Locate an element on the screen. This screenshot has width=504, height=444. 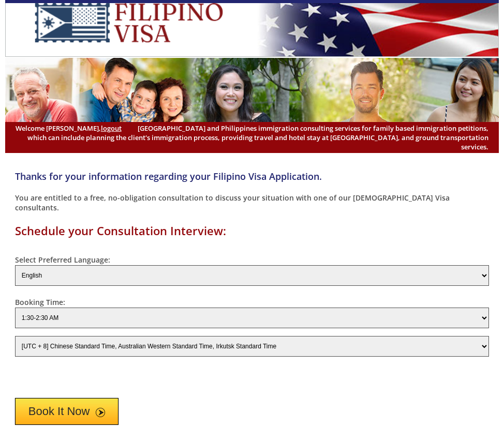
h4: Thanks for your information regarding your Filipino Visa Application. is located at coordinates (252, 176).